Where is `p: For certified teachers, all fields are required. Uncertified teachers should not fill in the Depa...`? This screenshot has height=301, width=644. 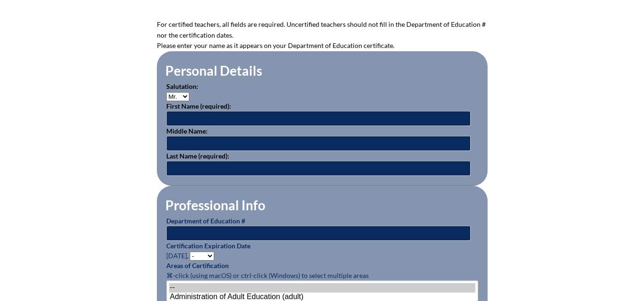
p: For certified teachers, all fields are required. Uncertified teachers should not fill in the Depa... is located at coordinates (322, 29).